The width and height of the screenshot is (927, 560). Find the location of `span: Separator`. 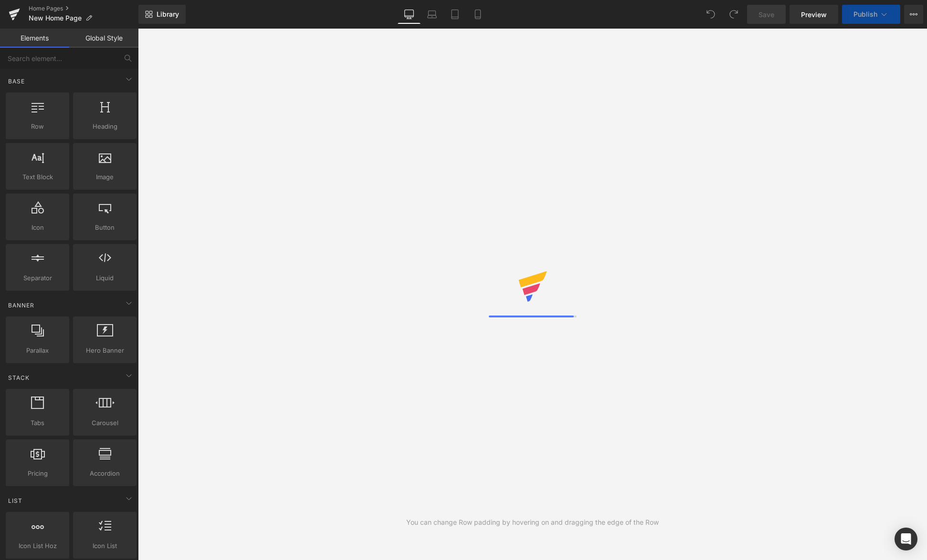

span: Separator is located at coordinates (37, 278).